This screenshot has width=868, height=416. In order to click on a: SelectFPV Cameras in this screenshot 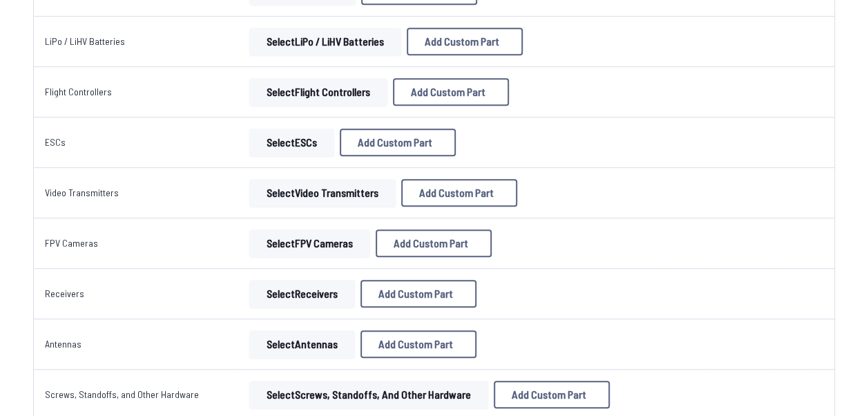, I will do `click(309, 243)`.